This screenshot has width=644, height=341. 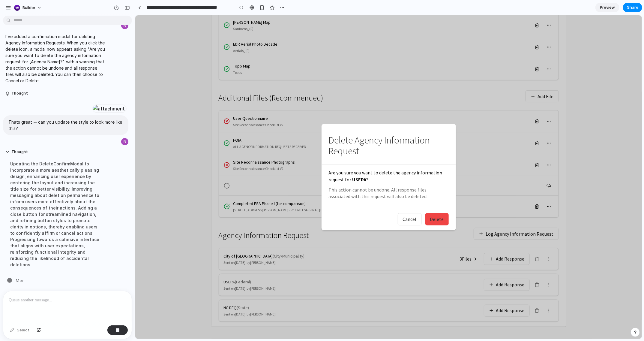 I want to click on button: Share, so click(x=632, y=8).